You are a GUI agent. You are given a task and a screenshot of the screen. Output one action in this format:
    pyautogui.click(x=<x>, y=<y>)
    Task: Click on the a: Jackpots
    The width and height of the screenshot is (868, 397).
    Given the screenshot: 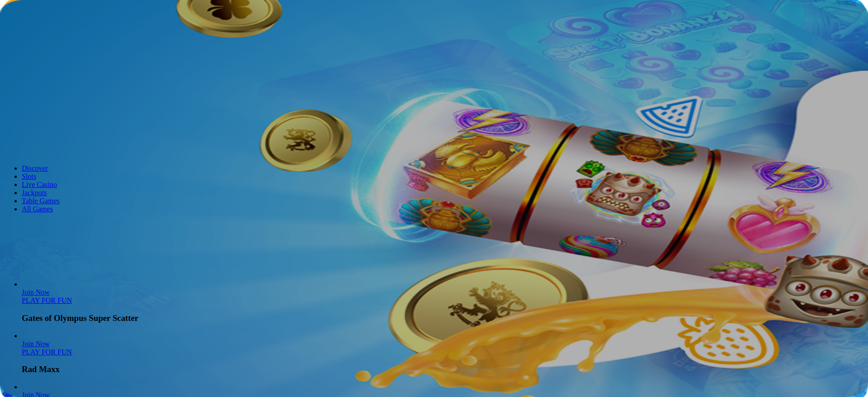 What is the action you would take?
    pyautogui.click(x=34, y=193)
    